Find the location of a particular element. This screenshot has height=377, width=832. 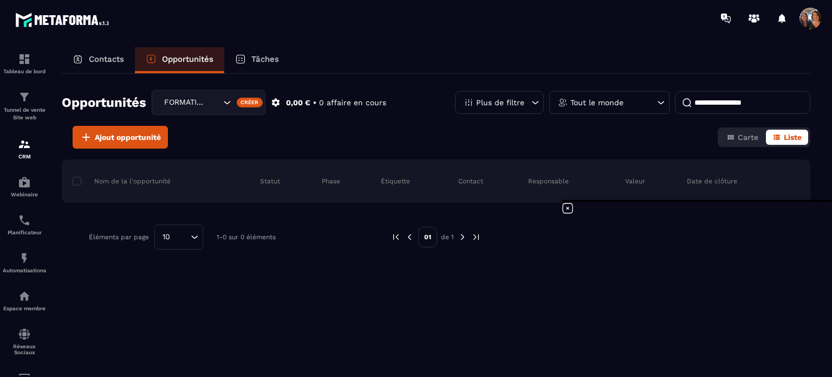

span: Carte is located at coordinates (748, 137).